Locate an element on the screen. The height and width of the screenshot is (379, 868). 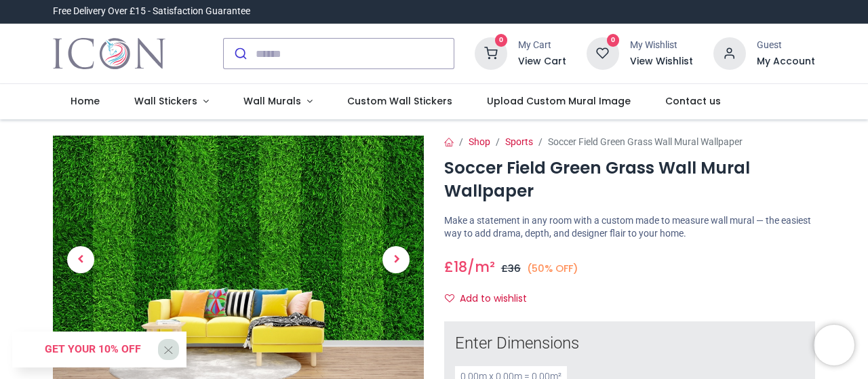
span: Next is located at coordinates (396, 259).